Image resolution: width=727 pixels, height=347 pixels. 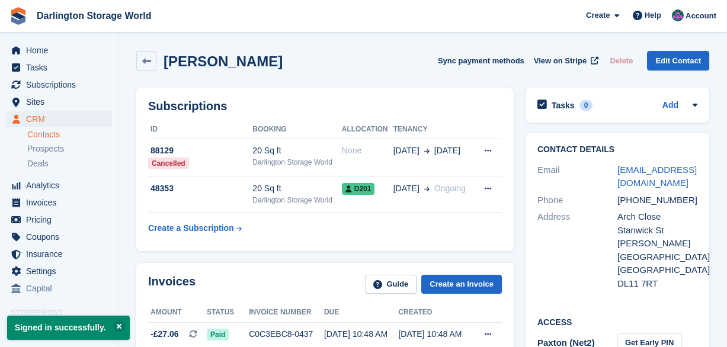 I want to click on p: Signed in successfully., so click(x=68, y=328).